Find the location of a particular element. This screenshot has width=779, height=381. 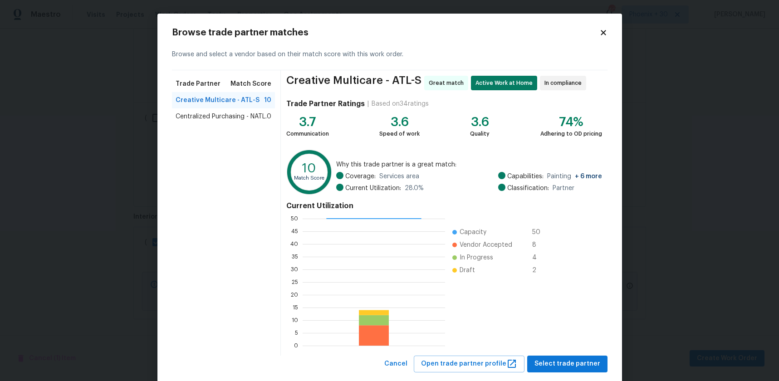

button: Open trade partner profile is located at coordinates (469, 364).